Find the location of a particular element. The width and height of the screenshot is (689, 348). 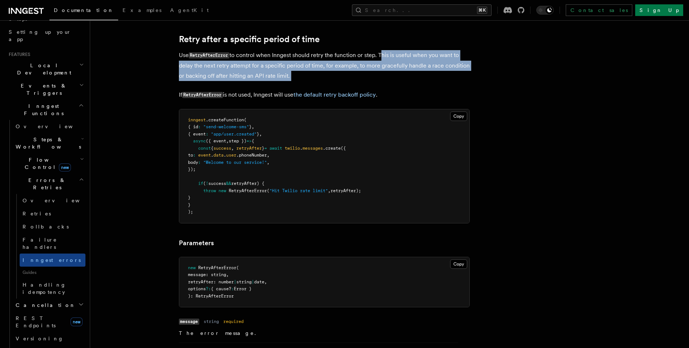

code: message is located at coordinates (189, 322).